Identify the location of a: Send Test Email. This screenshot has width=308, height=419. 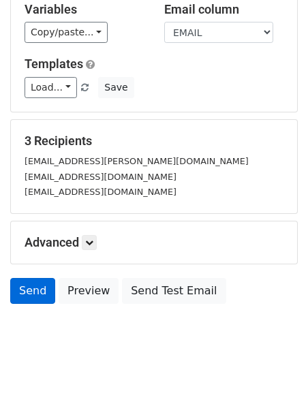
(174, 291).